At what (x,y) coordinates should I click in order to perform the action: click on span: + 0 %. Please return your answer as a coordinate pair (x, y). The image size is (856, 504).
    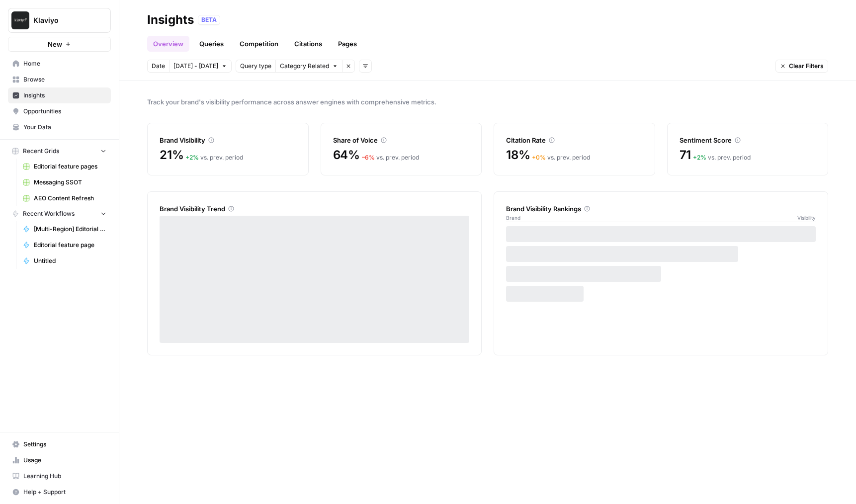
    Looking at the image, I should click on (539, 157).